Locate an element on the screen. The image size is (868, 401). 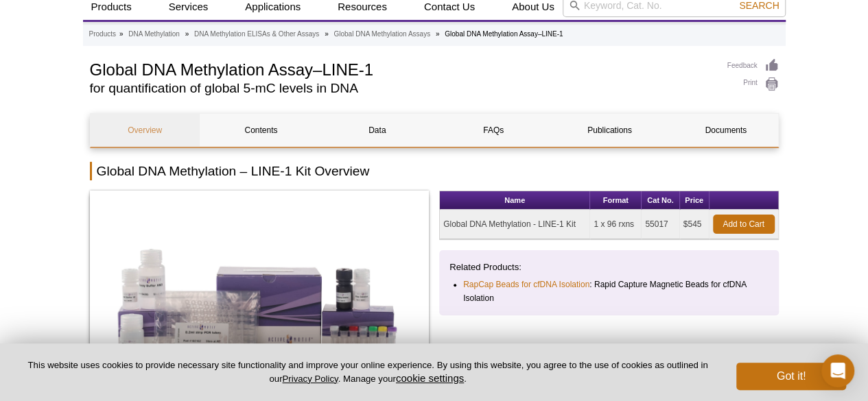
th: Cat No. is located at coordinates (660, 200).